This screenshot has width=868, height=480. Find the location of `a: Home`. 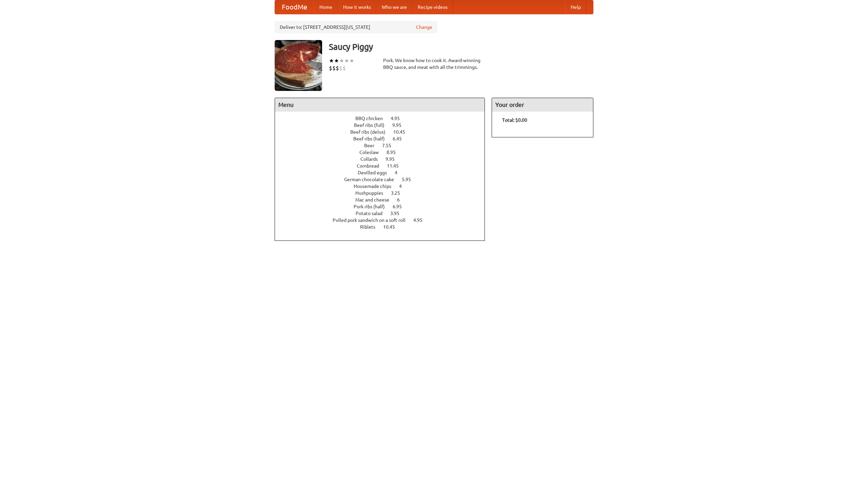

a: Home is located at coordinates (326, 7).